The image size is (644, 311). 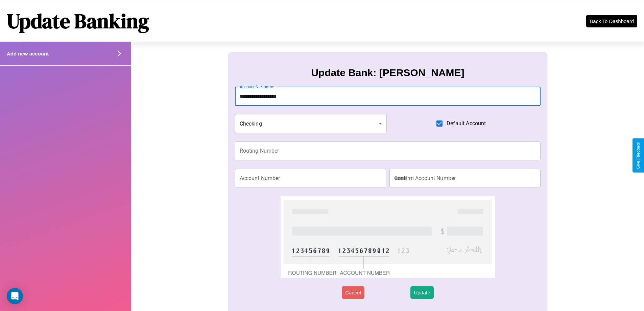 I want to click on button: Cancel, so click(x=353, y=293).